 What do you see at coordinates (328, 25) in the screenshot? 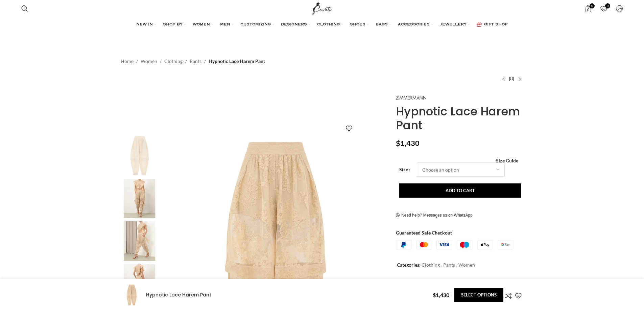
I see `span: CLOTHING` at bounding box center [328, 25].